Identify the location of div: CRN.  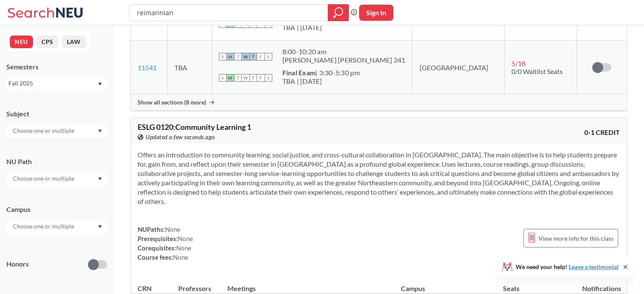
(145, 288).